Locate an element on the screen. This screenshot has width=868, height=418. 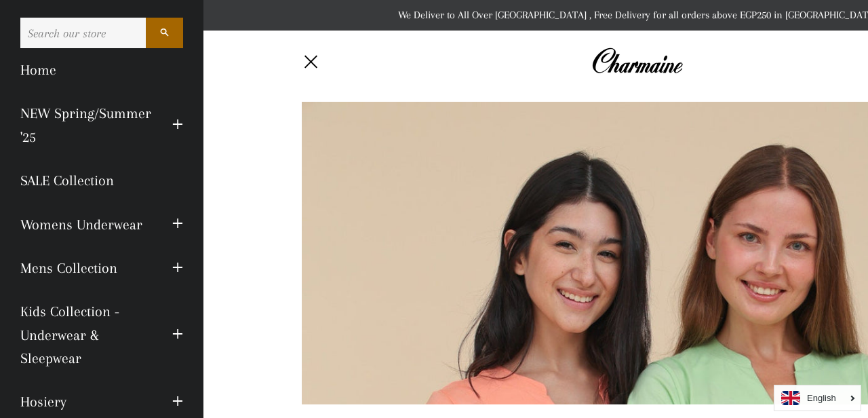
a: English is located at coordinates (817, 398).